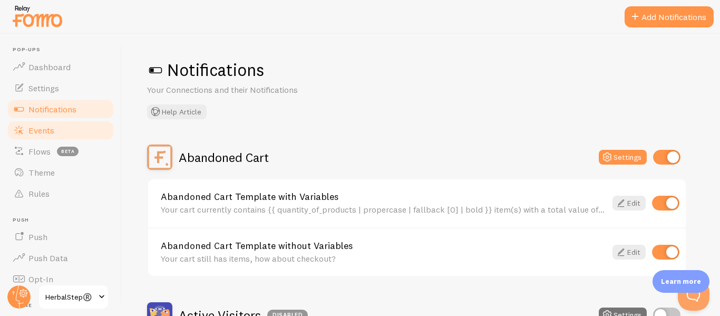 The image size is (720, 316). I want to click on span: Pop-ups, so click(64, 50).